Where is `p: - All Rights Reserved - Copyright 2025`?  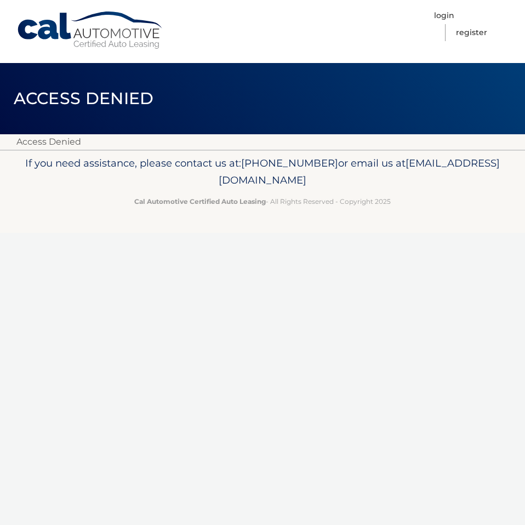 p: - All Rights Reserved - Copyright 2025 is located at coordinates (263, 201).